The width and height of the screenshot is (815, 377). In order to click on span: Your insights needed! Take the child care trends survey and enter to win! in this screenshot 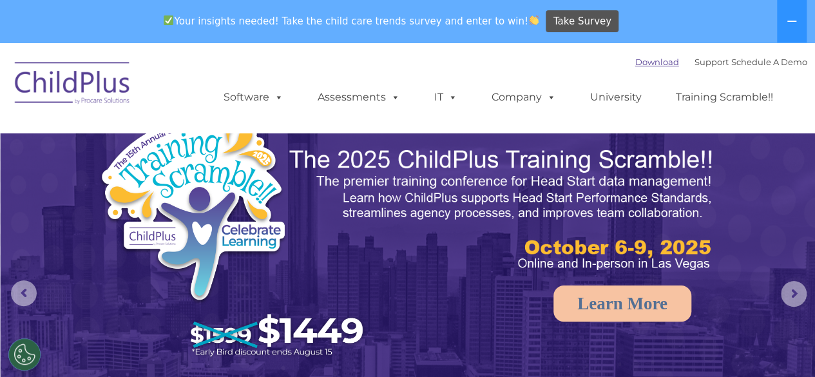, I will do `click(351, 21)`.